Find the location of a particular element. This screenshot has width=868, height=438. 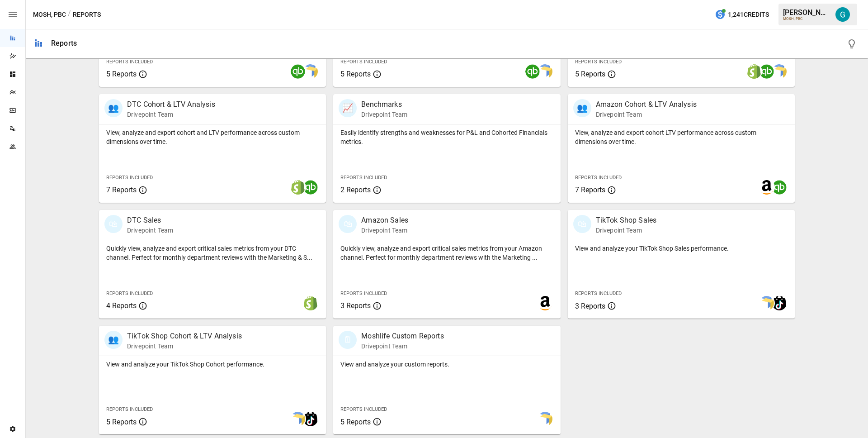

span: 2 Reports is located at coordinates (355, 190).